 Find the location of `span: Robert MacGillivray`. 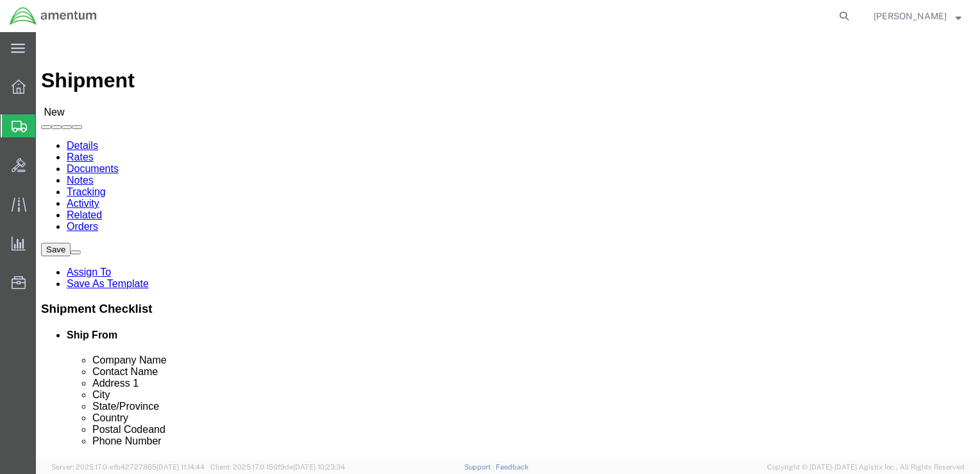

span: Robert MacGillivray is located at coordinates (910, 16).